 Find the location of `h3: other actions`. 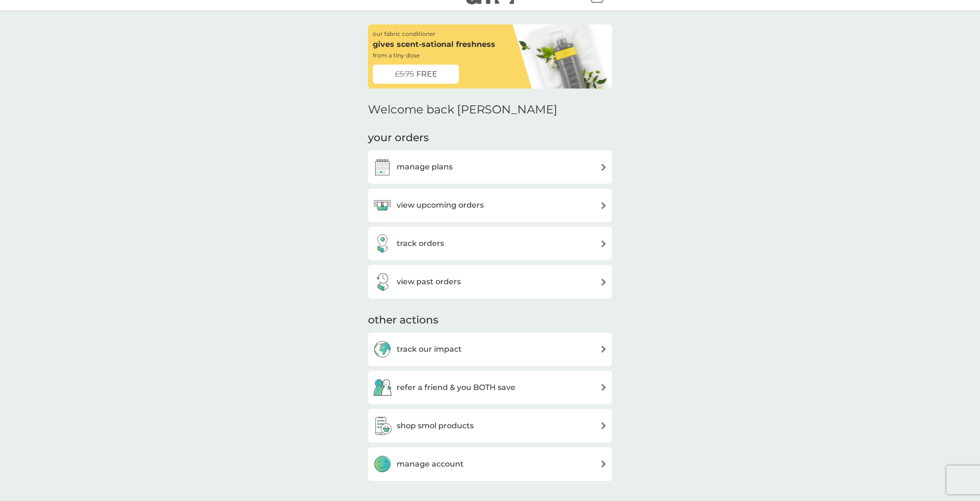

h3: other actions is located at coordinates (403, 320).